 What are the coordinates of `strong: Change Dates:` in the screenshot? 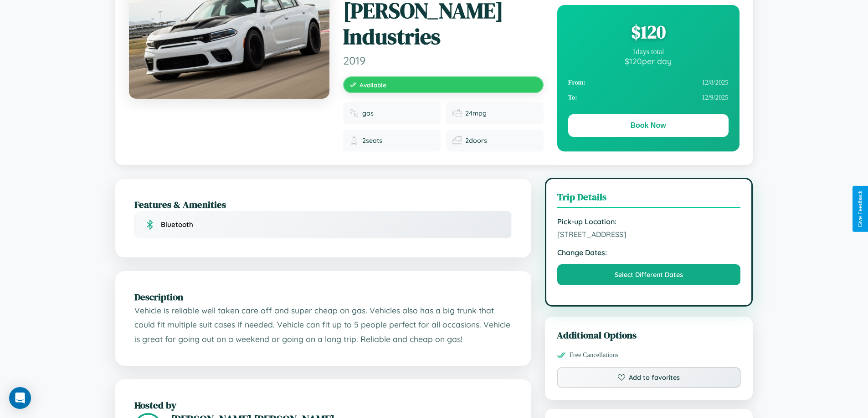 It's located at (649, 253).